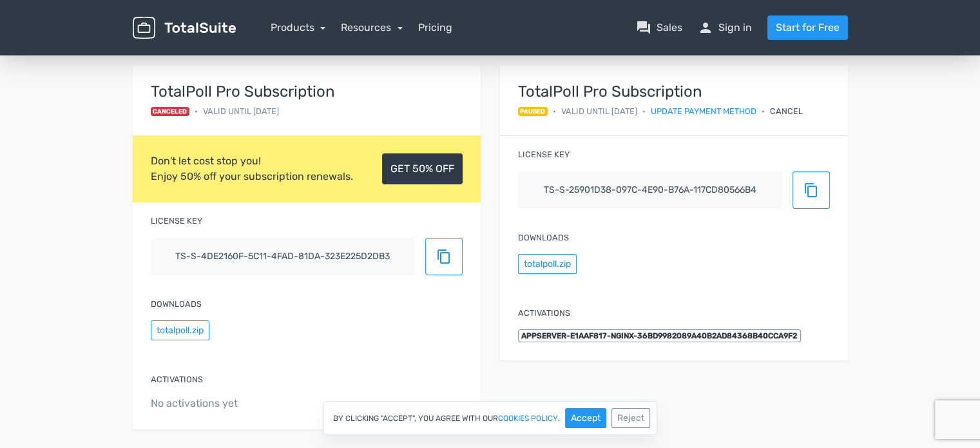 This screenshot has width=980, height=448. Describe the element at coordinates (184, 28) in the screenshot. I see `img: TotalSuite for WordPress` at that location.